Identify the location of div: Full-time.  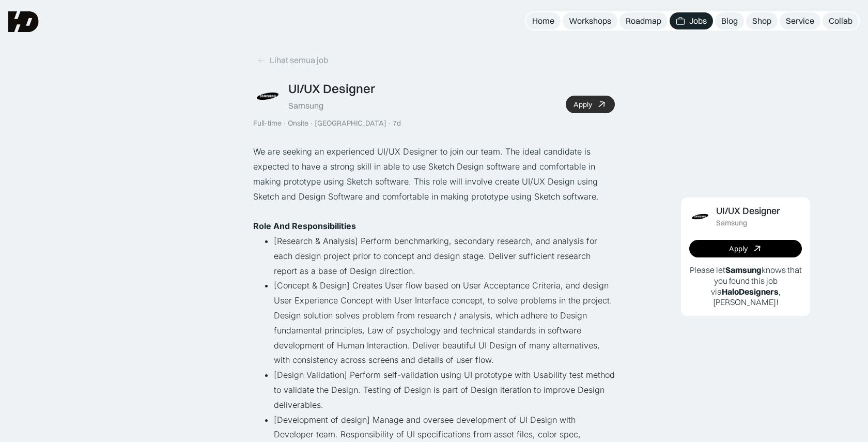
(267, 123).